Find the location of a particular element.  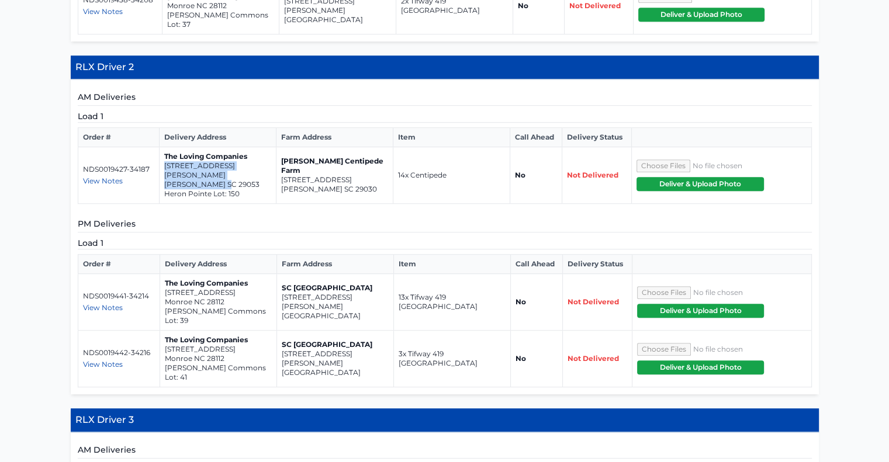

p: NDS0019442-34216 is located at coordinates (119, 353).